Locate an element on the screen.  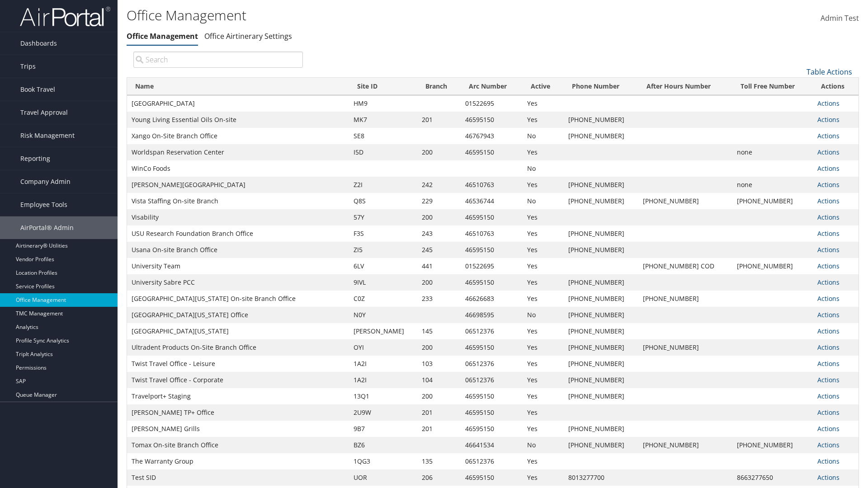
span: Risk Management is located at coordinates (48, 136).